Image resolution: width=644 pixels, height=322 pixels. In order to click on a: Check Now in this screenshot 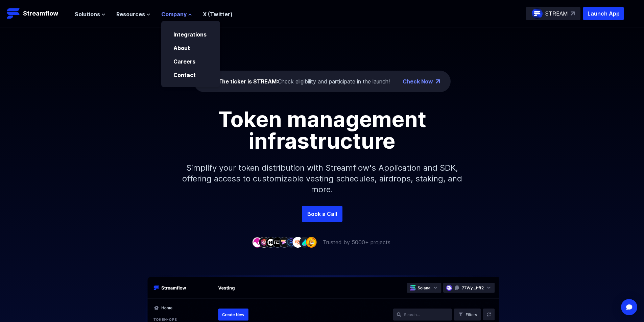, I will do `click(418, 81)`.